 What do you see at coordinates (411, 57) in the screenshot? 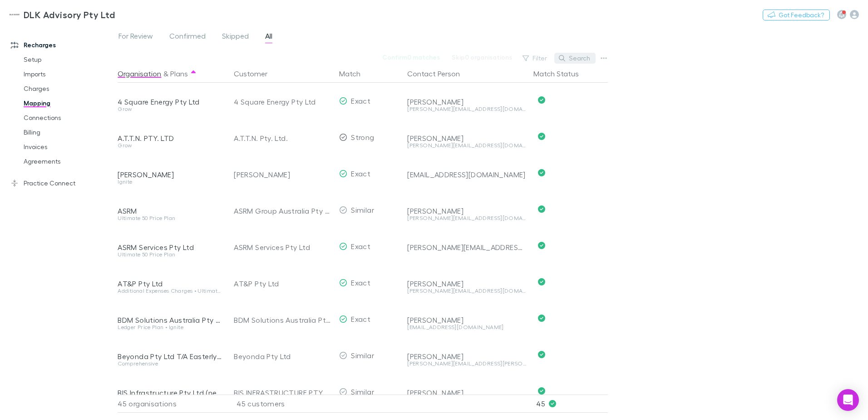
I see `button: Confirm0 matches` at bounding box center [411, 57].